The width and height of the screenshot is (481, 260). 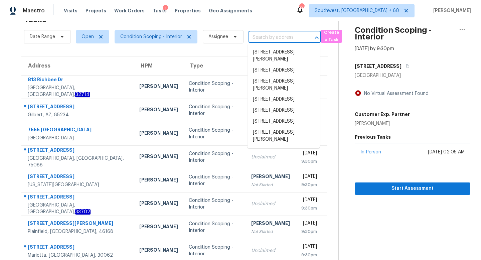 What do you see at coordinates (412, 137) in the screenshot?
I see `h5: Previous Tasks` at bounding box center [412, 137].